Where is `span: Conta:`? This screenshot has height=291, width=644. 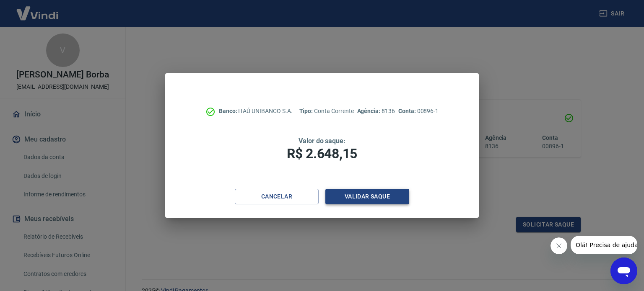
span: Conta: is located at coordinates (408, 111).